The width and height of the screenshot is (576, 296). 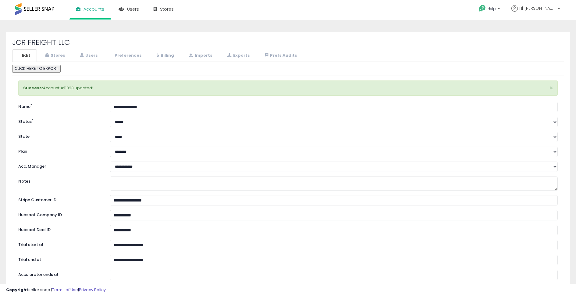 What do you see at coordinates (33, 88) in the screenshot?
I see `strong: Success:` at bounding box center [33, 88].